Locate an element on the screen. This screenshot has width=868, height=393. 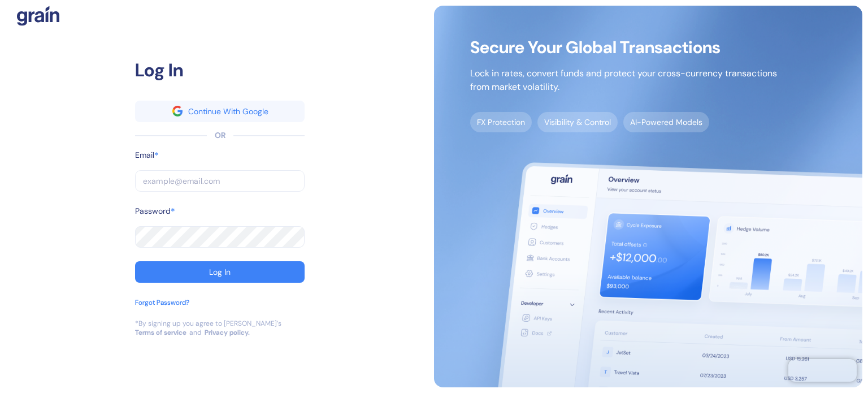
button: googleContinue With Google is located at coordinates (220, 111).